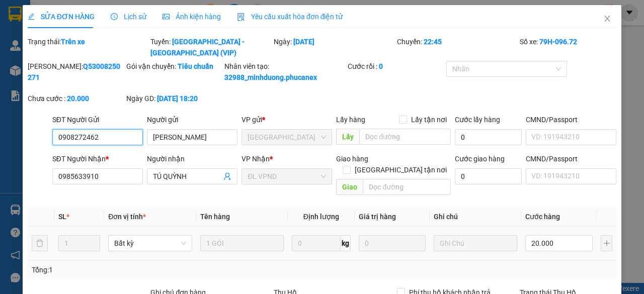  What do you see at coordinates (63, 217) in the screenshot?
I see `span: SL` at bounding box center [63, 217].